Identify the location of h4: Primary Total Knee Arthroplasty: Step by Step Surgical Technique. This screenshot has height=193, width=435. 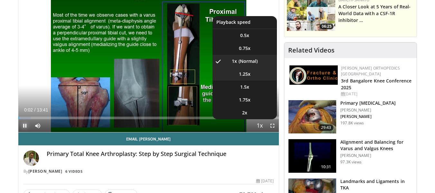
(160, 154).